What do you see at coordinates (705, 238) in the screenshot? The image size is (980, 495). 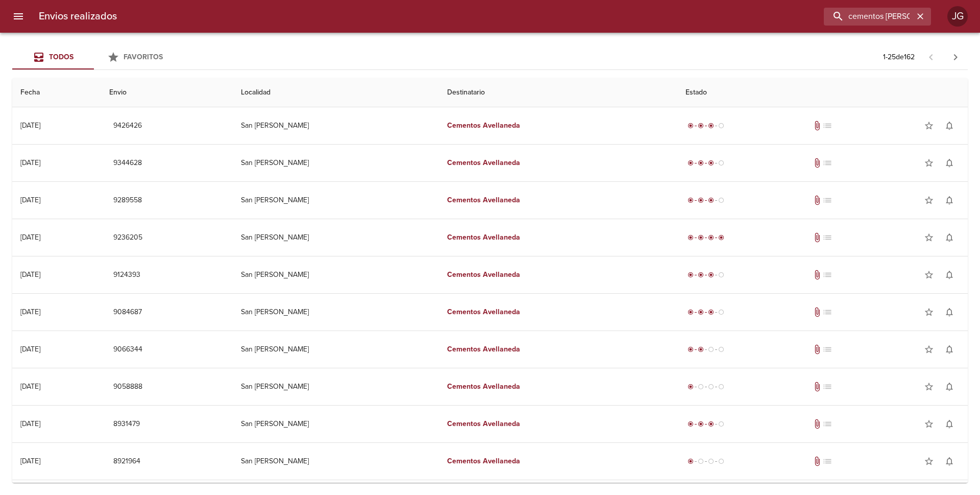 I see `div: Entregado` at bounding box center [705, 238].